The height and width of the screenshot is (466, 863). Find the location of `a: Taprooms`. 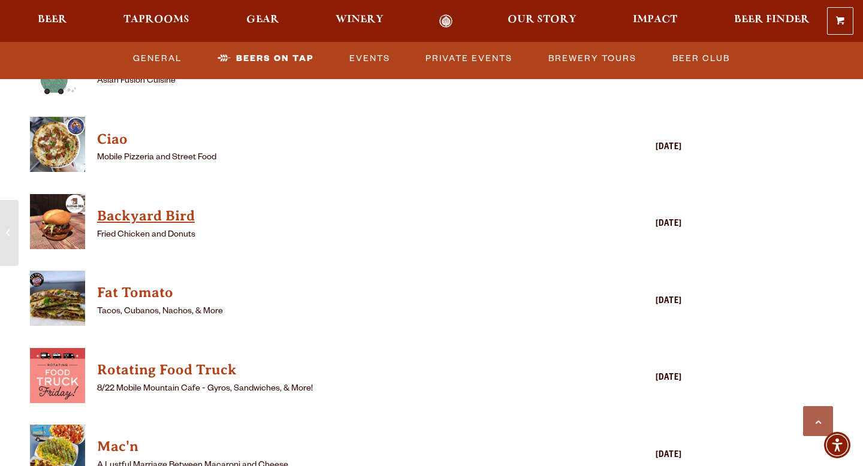

a: Taprooms is located at coordinates (156, 21).